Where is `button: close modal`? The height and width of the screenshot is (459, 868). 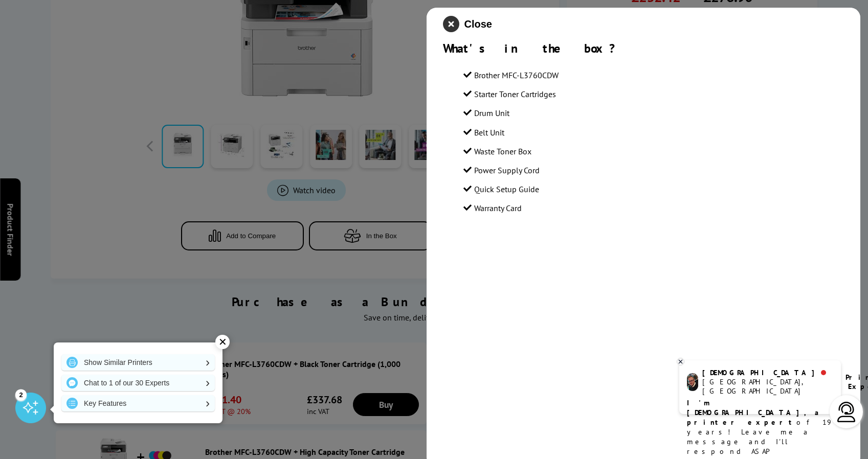 button: close modal is located at coordinates (468, 24).